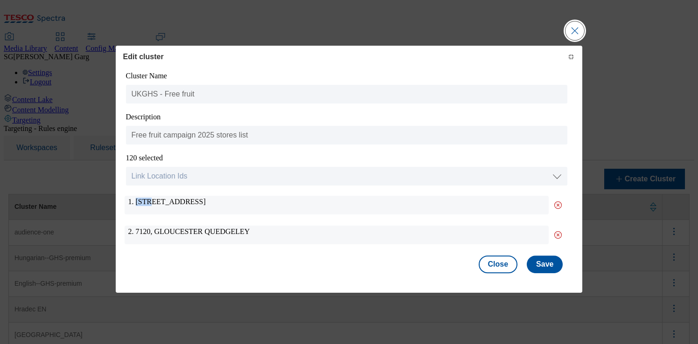 The width and height of the screenshot is (698, 344). I want to click on div: 120 selected, so click(347, 158).